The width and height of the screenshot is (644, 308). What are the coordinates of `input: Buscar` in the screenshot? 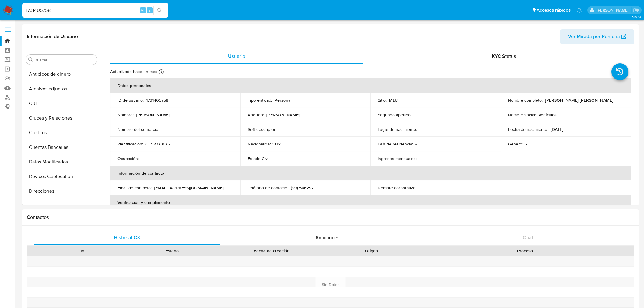 It's located at (64, 60).